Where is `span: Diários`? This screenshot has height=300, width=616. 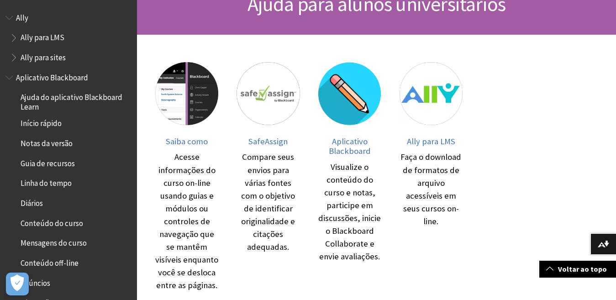 span: Diários is located at coordinates (32, 201).